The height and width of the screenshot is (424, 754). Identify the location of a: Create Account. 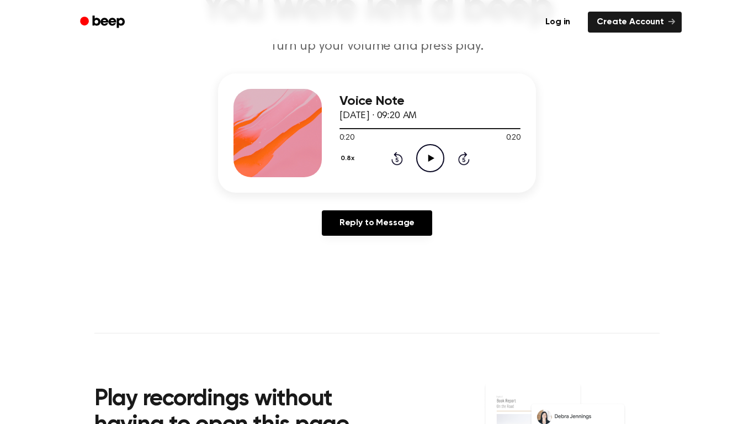
(634, 22).